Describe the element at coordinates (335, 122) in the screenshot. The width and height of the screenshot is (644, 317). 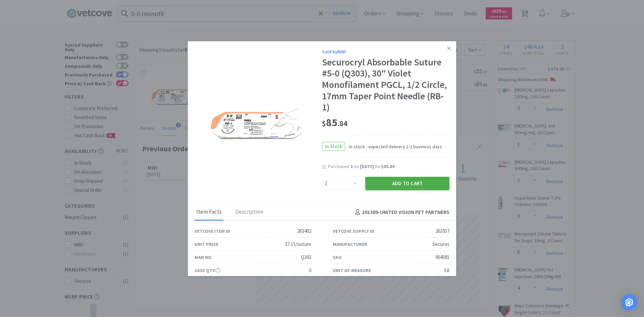
I see `span: 85` at that location.